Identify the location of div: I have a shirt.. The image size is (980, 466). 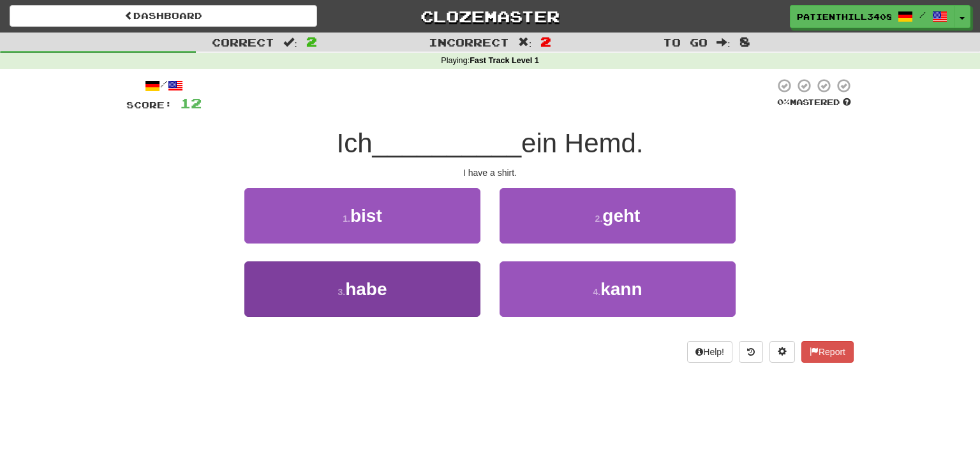
(490, 173).